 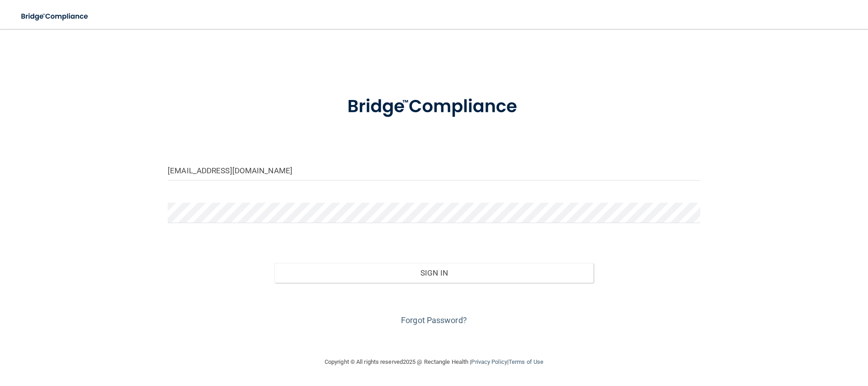 I want to click on input: Email, so click(x=434, y=170).